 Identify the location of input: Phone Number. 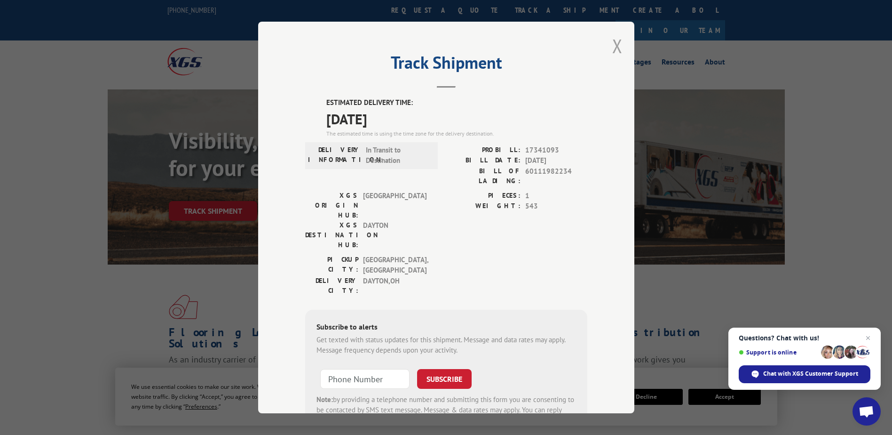
(365, 379).